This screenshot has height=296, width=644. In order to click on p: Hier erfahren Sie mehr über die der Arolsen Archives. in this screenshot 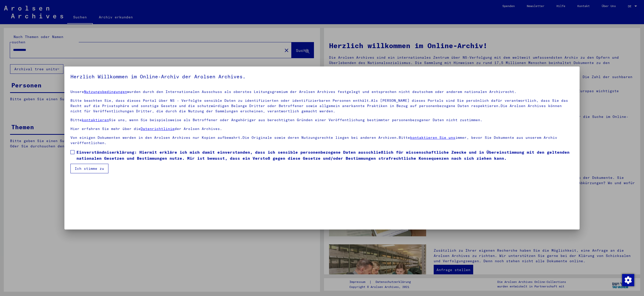, I will do `click(322, 129)`.